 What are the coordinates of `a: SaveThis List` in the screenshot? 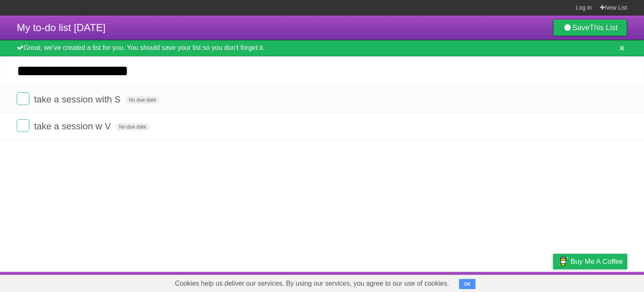 It's located at (590, 28).